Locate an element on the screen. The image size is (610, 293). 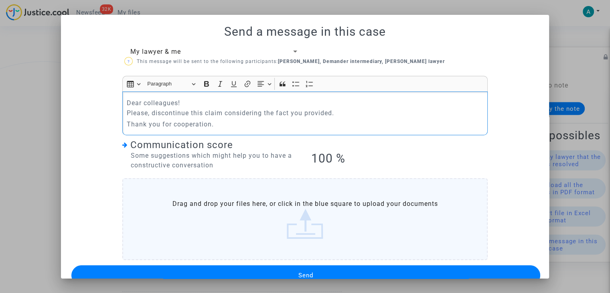
span: Send is located at coordinates (305, 275).